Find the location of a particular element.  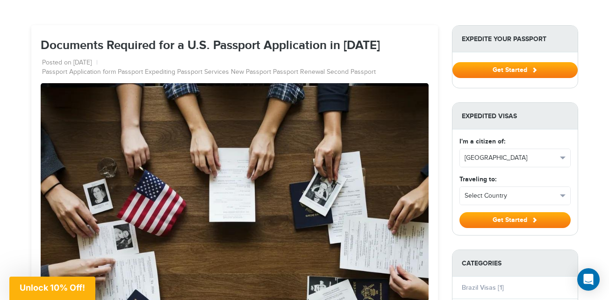

label: Traveling to: is located at coordinates (477, 179).